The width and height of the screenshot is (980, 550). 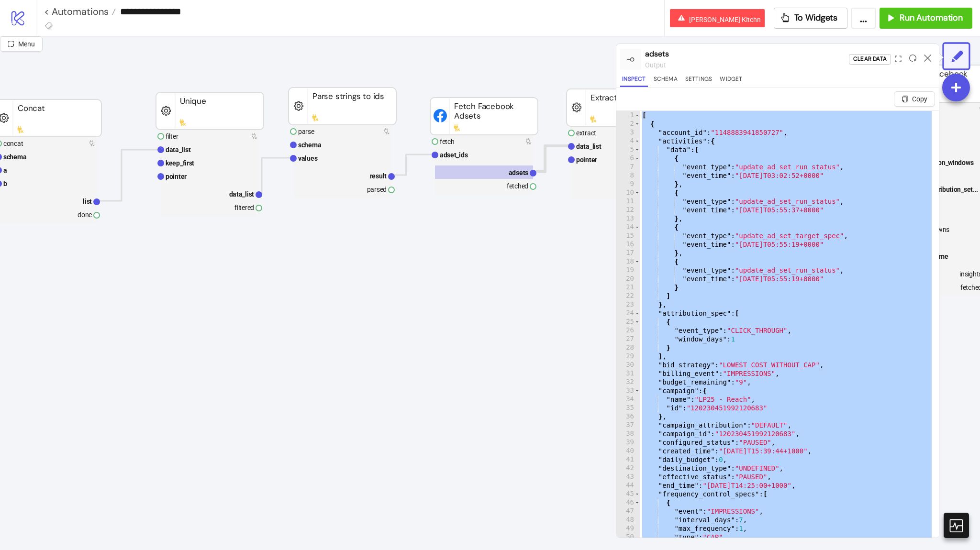 I want to click on div: 1, so click(x=628, y=116).